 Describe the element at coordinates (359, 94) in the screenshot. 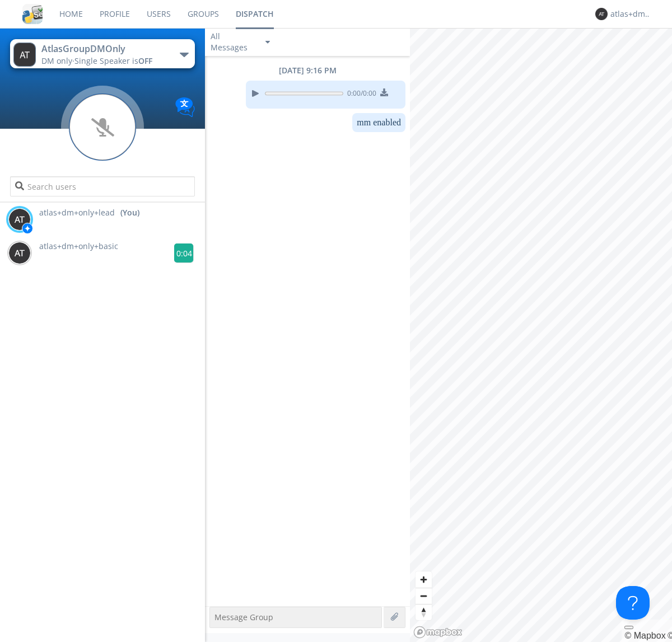

I see `span: 0:00 / 0:00` at that location.